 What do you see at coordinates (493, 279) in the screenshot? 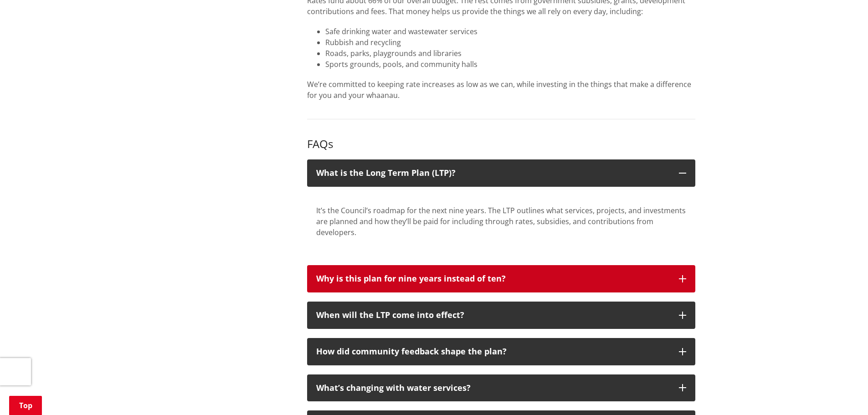
I see `div: Why is this plan for nine years instead of ten?` at bounding box center [493, 279].